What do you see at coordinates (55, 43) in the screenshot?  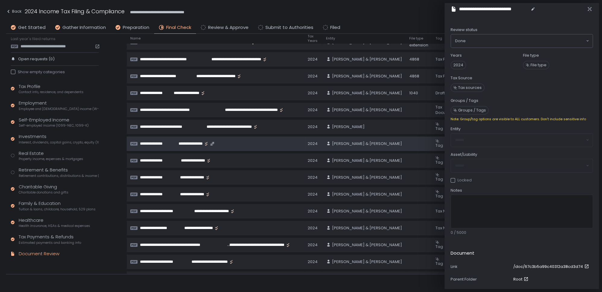 I see `div: Last year's filed returns` at bounding box center [55, 43].